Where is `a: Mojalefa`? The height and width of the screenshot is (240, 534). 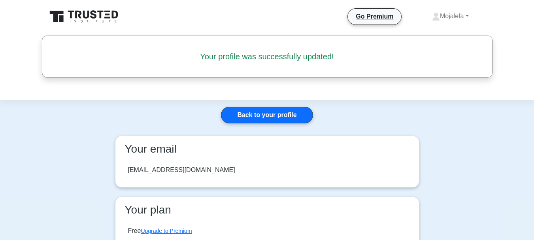
a: Mojalefa is located at coordinates (450, 16).